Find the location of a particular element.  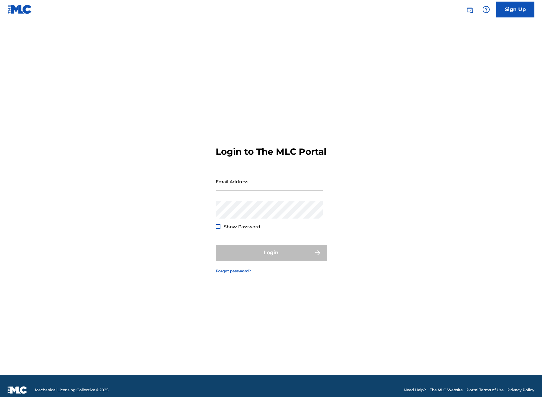

a: Forgot password? is located at coordinates (233, 271).